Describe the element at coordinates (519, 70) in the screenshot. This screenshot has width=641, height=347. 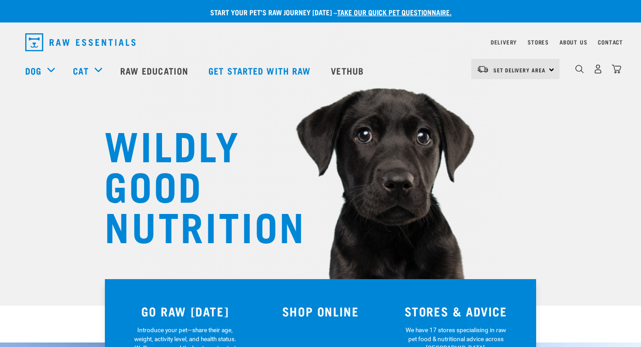
I see `span: Set Delivery Area` at that location.